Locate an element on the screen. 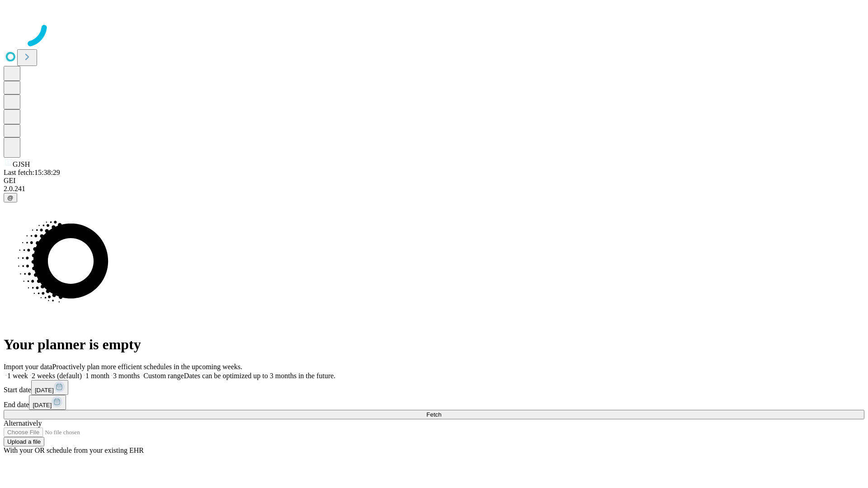 Image resolution: width=868 pixels, height=488 pixels. span: With your OR schedule from your existing EHR is located at coordinates (74, 450).